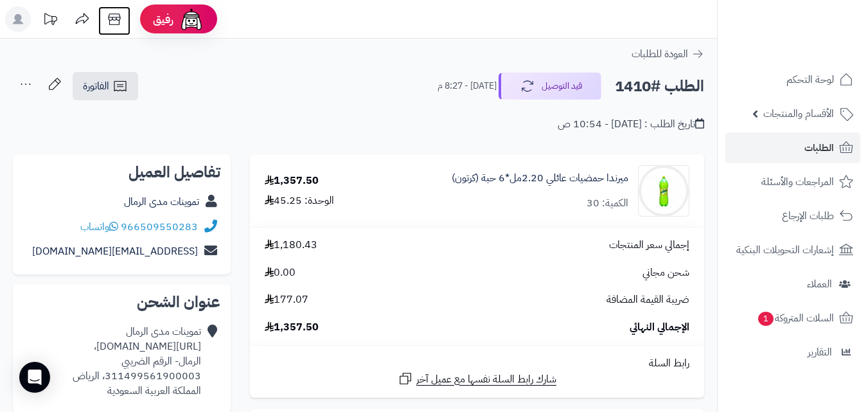 The image size is (868, 412). Describe the element at coordinates (666, 272) in the screenshot. I see `span: شحن مجاني` at that location.